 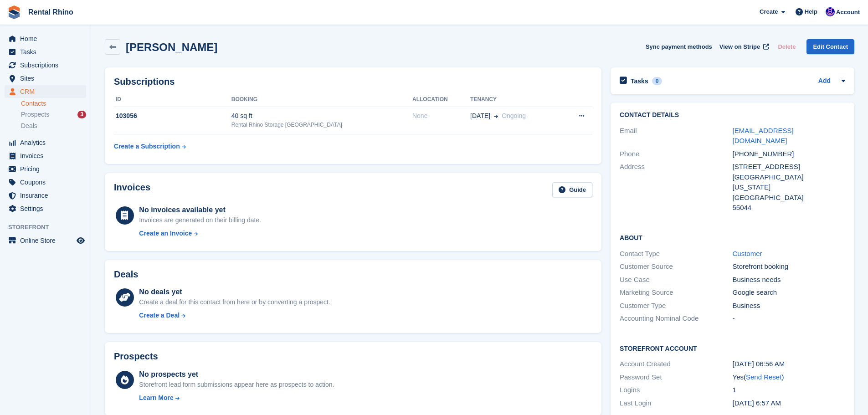 I want to click on a: View on Stripe, so click(x=743, y=47).